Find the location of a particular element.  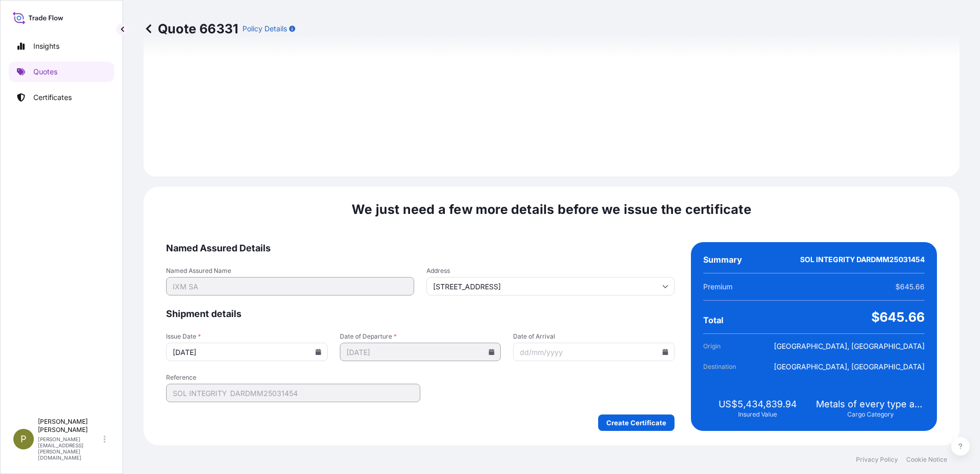

span: Issue Date is located at coordinates (247, 337).